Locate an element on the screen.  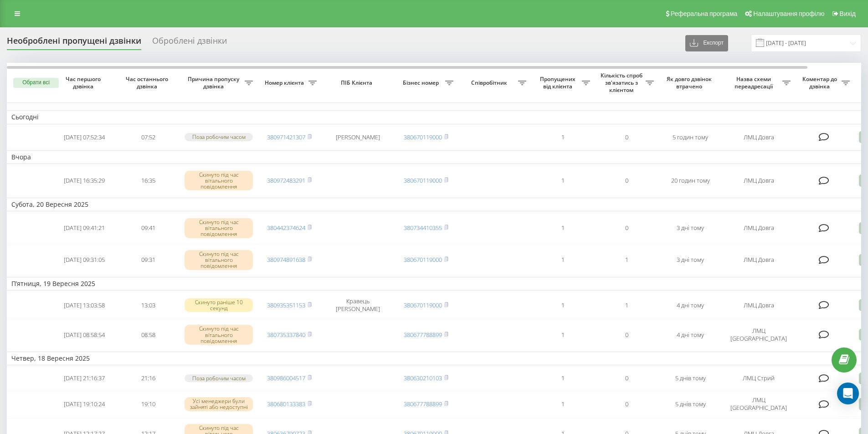
span: Реферальна програма is located at coordinates (705, 13).